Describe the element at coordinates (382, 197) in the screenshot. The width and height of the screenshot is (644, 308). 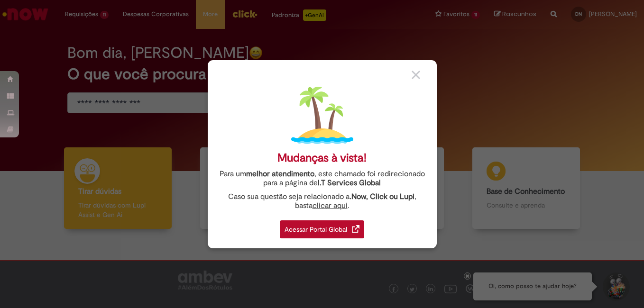
I see `strong: .Now, Click ou Lupi` at that location.